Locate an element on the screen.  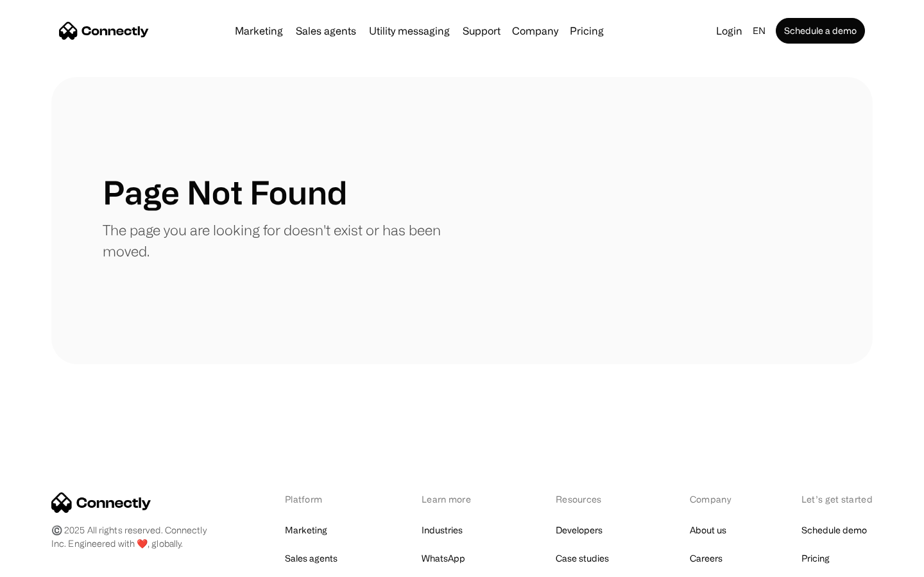
a: Login is located at coordinates (729, 31).